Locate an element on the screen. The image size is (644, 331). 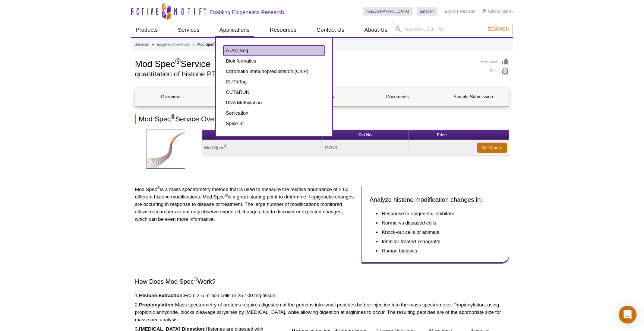
p: Mod Spec is a mass spectrometry method that is used to measure the relative abundance of > 60 dif... is located at coordinates (245, 204).